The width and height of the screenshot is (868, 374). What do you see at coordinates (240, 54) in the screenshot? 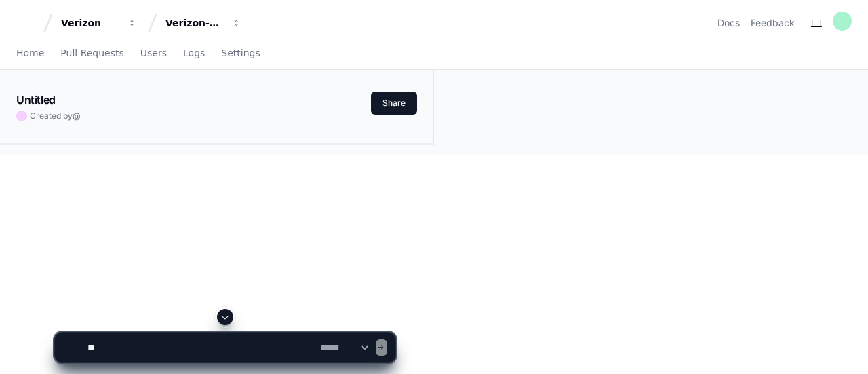
I see `a: Settings` at bounding box center [240, 54].